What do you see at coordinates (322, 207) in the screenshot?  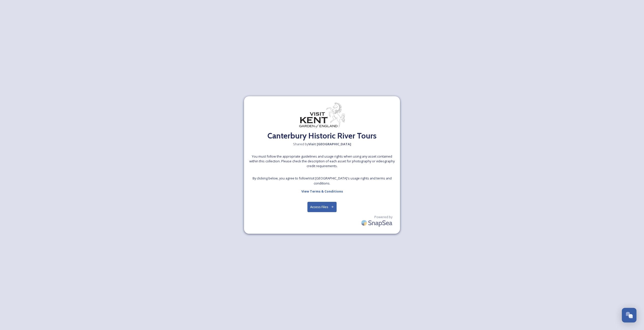 I see `button: Access Files` at bounding box center [322, 207].